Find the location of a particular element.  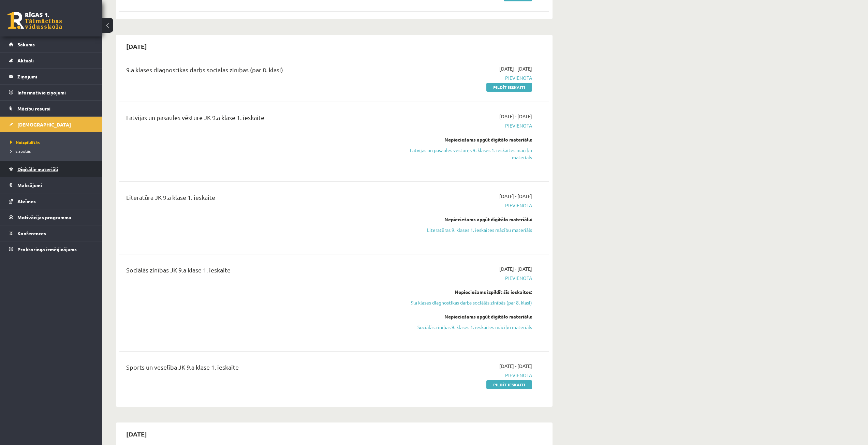

legend: Informatīvie ziņojumi is located at coordinates (56, 92).